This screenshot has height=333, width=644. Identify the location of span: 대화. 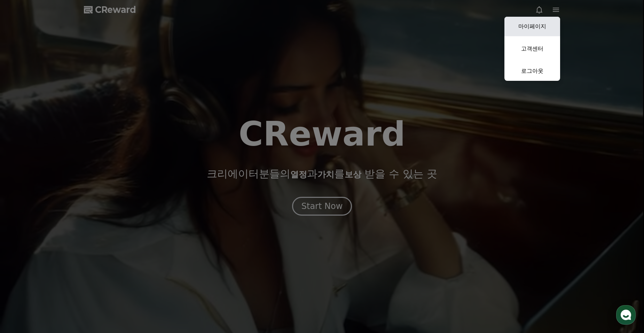
(68, 234).